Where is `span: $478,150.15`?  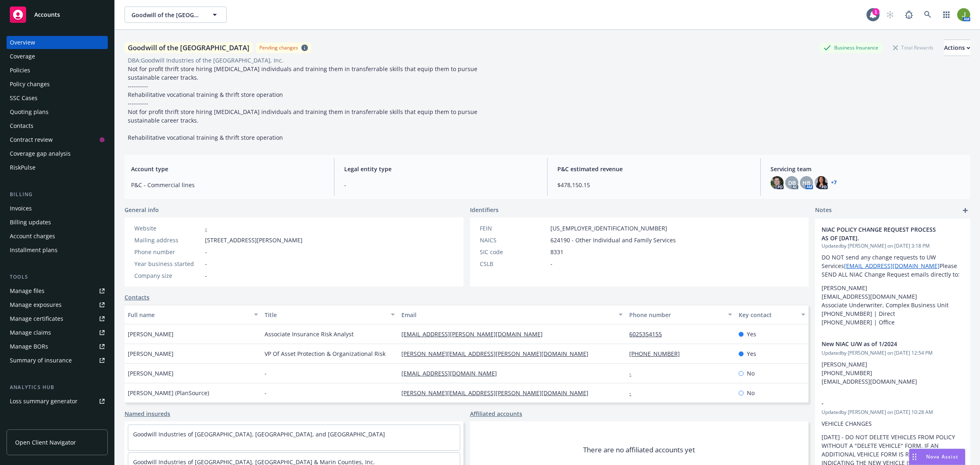 span: $478,150.15 is located at coordinates (654, 185).